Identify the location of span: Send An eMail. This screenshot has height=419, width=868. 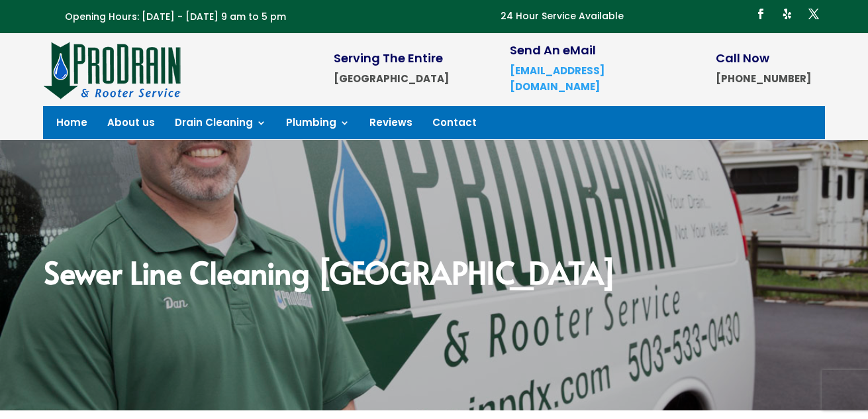
(553, 50).